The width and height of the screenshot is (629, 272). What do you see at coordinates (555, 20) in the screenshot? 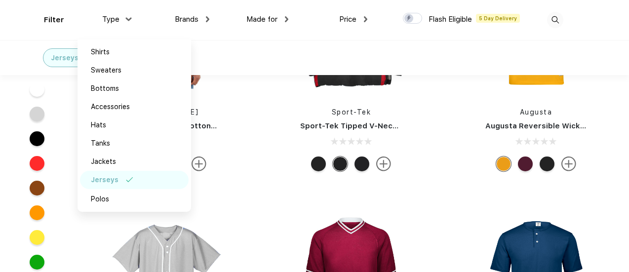
I see `img: desktop_search.svg` at bounding box center [555, 20].